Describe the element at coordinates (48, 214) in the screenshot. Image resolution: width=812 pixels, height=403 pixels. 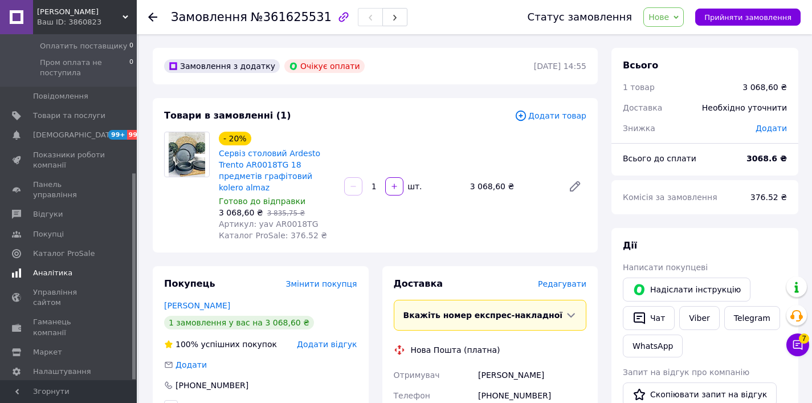
I see `span: Відгуки` at that location.